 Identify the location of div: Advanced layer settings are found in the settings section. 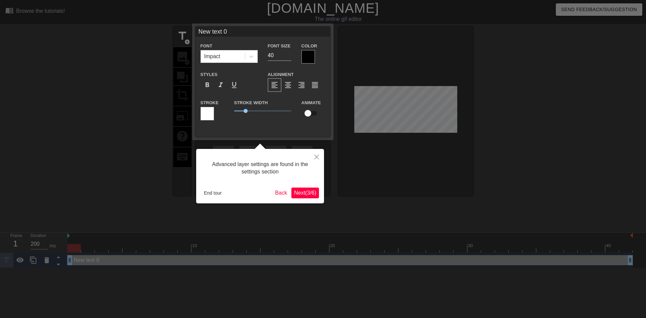
(260, 168).